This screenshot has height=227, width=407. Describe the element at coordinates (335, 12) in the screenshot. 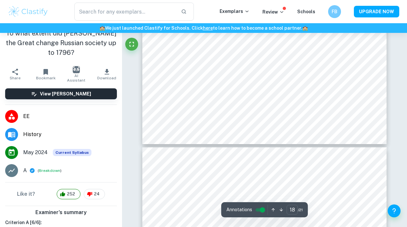

I see `h6: FB` at that location.